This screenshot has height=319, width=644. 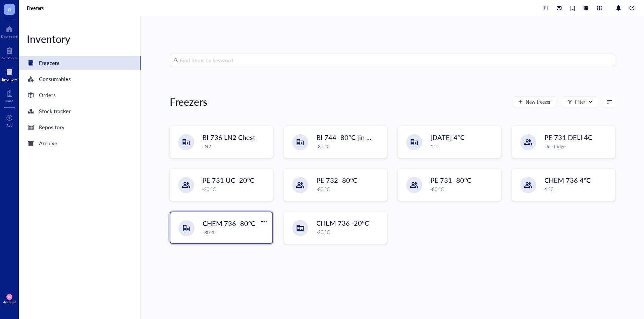 What do you see at coordinates (580, 102) in the screenshot?
I see `div: Filter` at bounding box center [580, 102].